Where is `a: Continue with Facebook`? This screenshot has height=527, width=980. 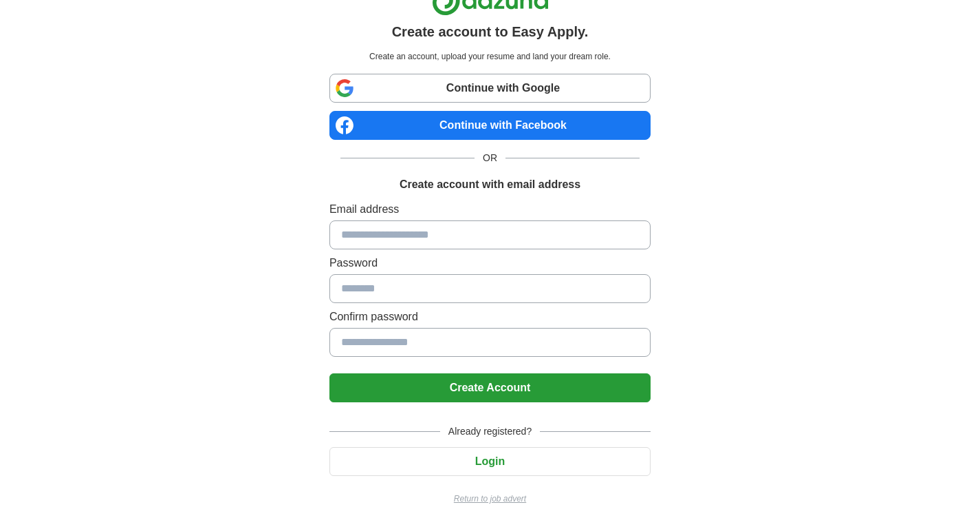
a: Continue with Facebook is located at coordinates (490, 125).